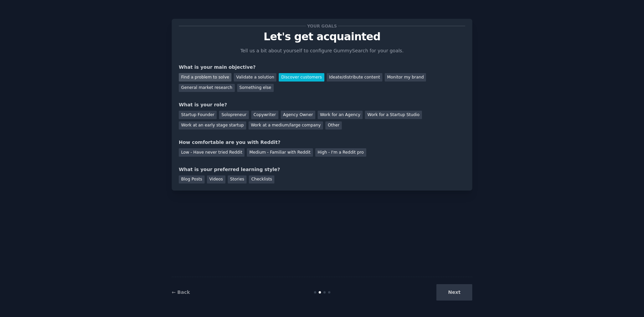  Describe the element at coordinates (322, 67) in the screenshot. I see `div: What is your main objective?` at that location.